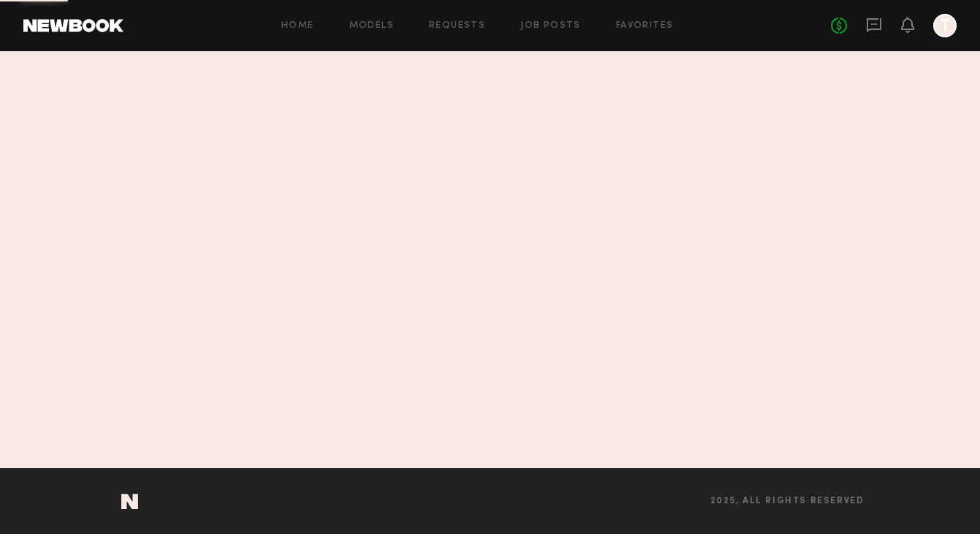  I want to click on a: Requests, so click(457, 25).